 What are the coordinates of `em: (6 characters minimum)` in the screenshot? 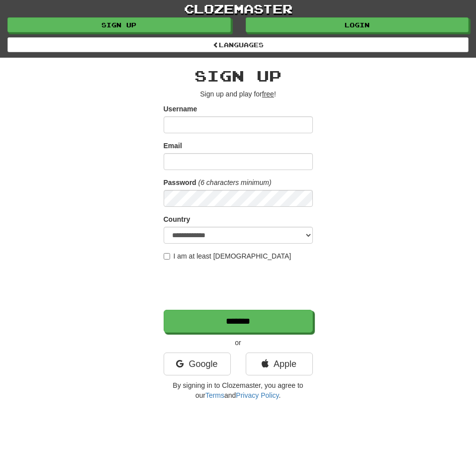 It's located at (234, 182).